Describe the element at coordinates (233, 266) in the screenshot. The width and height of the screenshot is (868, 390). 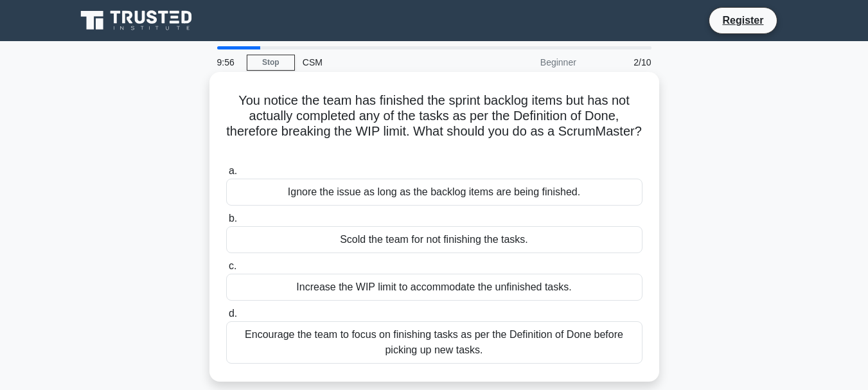
I see `span: c.` at that location.